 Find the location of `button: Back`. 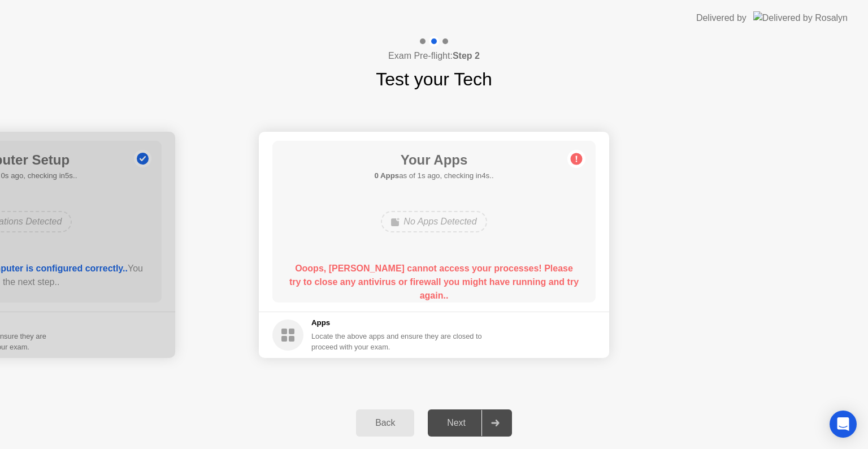

button: Back is located at coordinates (385, 423).